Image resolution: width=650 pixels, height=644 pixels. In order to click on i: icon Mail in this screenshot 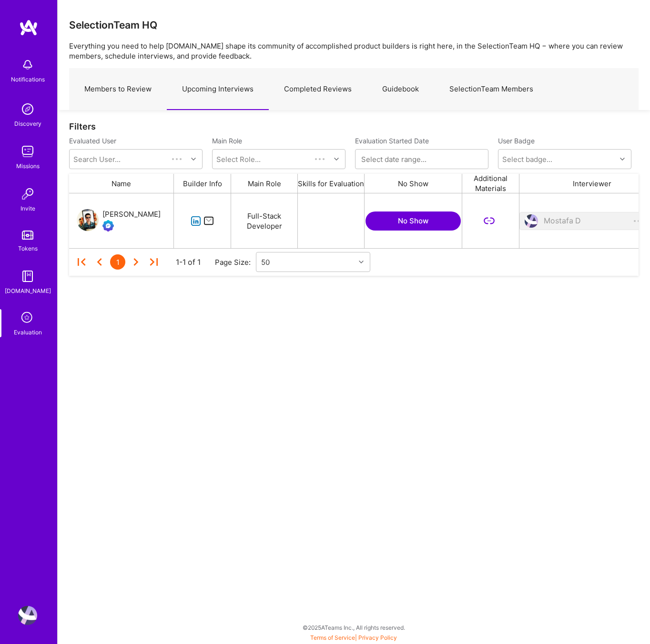, I will do `click(209, 221)`.